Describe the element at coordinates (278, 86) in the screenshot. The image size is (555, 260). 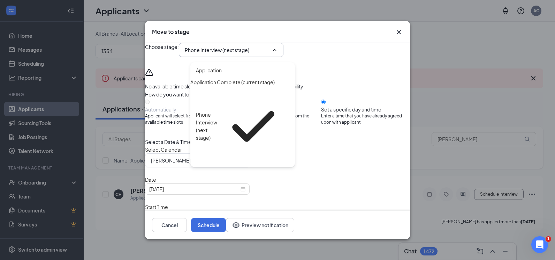
I see `div: No available time slots to automatically schedule.` at that location.